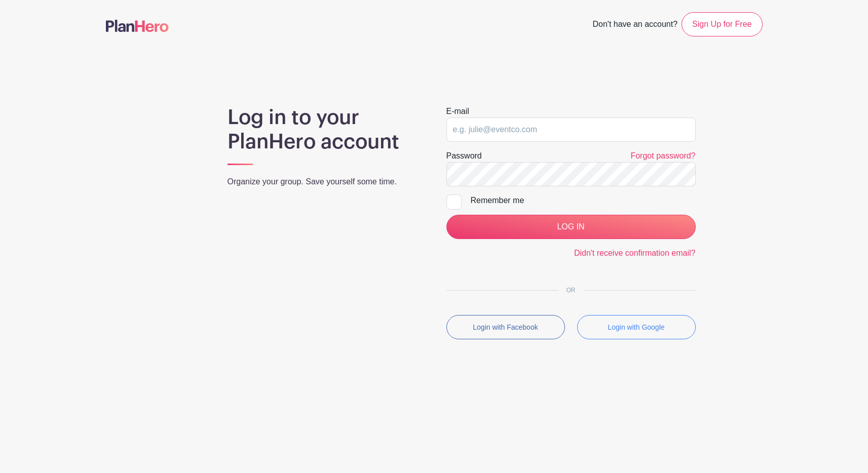 This screenshot has width=868, height=473. What do you see at coordinates (570, 227) in the screenshot?
I see `input: LOG IN` at bounding box center [570, 227].